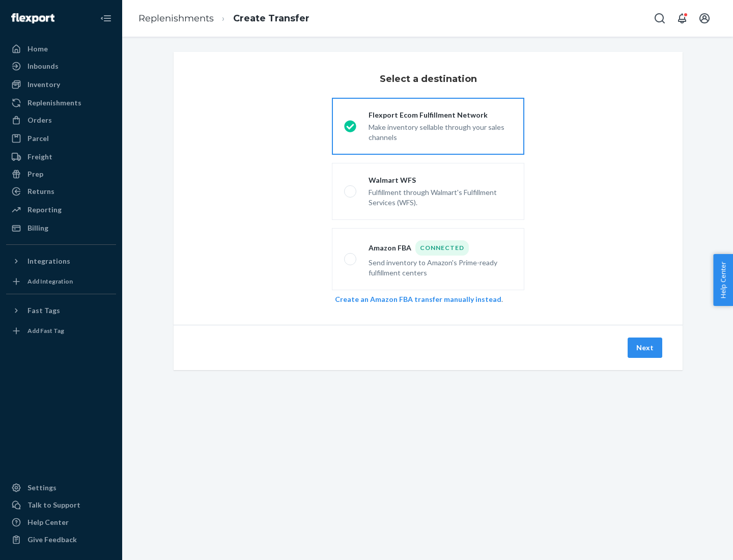 The height and width of the screenshot is (560, 733). What do you see at coordinates (35, 174) in the screenshot?
I see `div: Prep` at bounding box center [35, 174].